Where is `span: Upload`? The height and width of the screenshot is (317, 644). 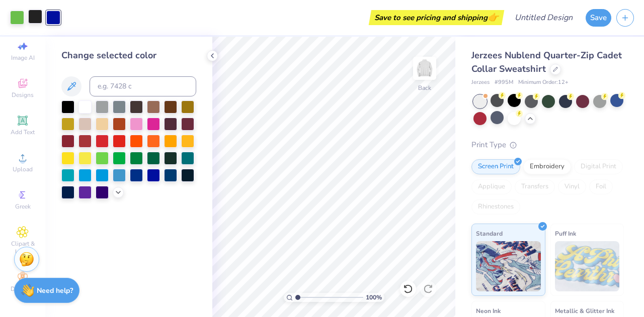
span: Upload is located at coordinates (22, 170).